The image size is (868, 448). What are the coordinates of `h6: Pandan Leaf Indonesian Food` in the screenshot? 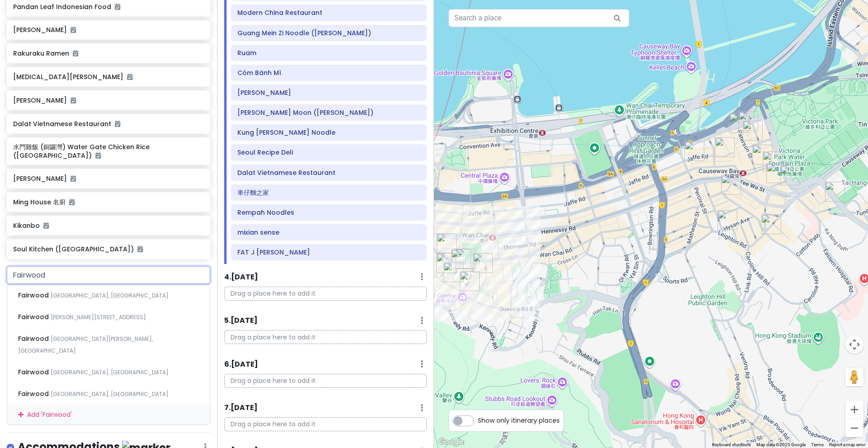 It's located at (108, 7).